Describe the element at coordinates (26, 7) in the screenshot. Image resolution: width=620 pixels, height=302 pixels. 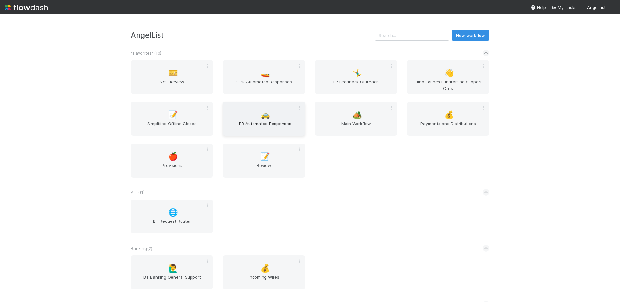
I see `img: logo-inverted-e16ddd16eac7371096b0.svg` at that location.